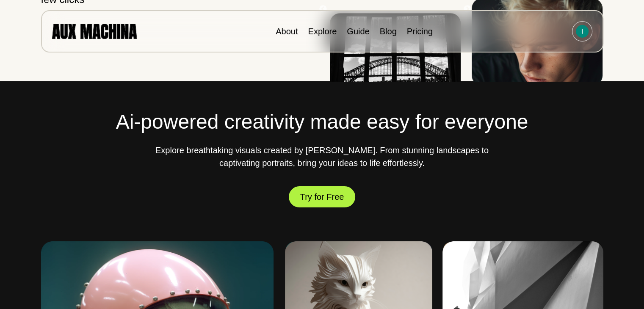 The height and width of the screenshot is (309, 644). Describe the element at coordinates (322, 197) in the screenshot. I see `button: Try for Free` at that location.